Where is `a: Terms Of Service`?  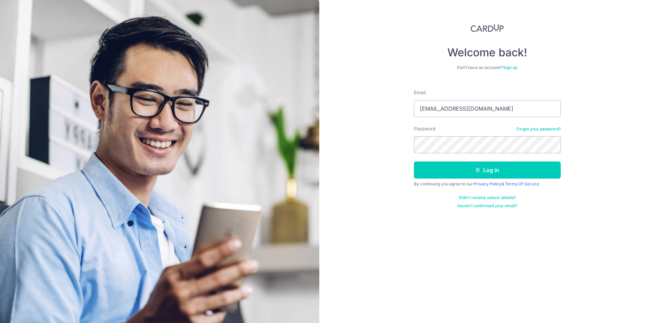
a: Terms Of Service is located at coordinates (522, 184).